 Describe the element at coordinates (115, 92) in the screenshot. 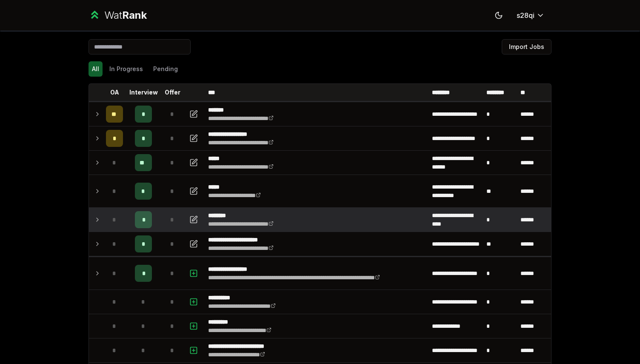

I see `p: OA` at that location.